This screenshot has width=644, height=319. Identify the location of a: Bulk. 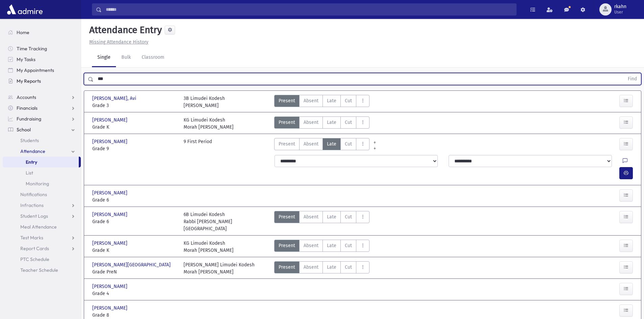
(126, 58).